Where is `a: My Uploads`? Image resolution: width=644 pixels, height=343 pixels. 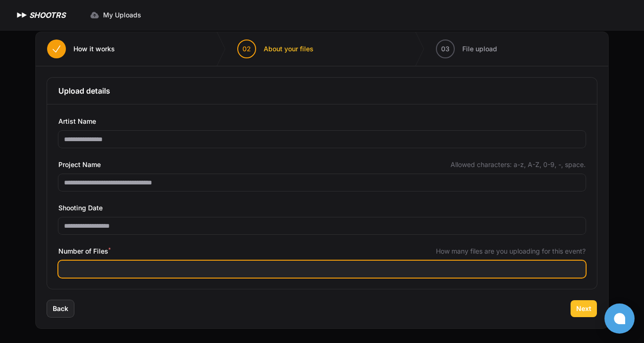 a: My Uploads is located at coordinates (115, 15).